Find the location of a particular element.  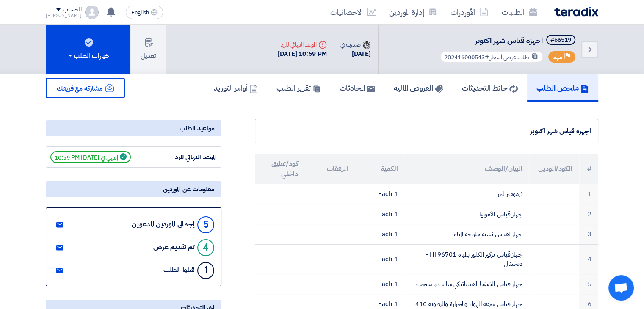

div: 4 is located at coordinates (206, 248).